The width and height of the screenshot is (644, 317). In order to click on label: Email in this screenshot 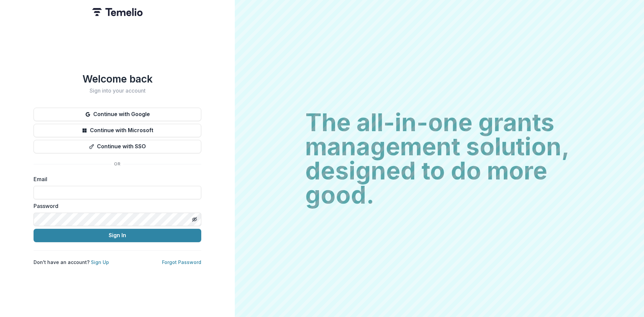, I will do `click(115, 179)`.